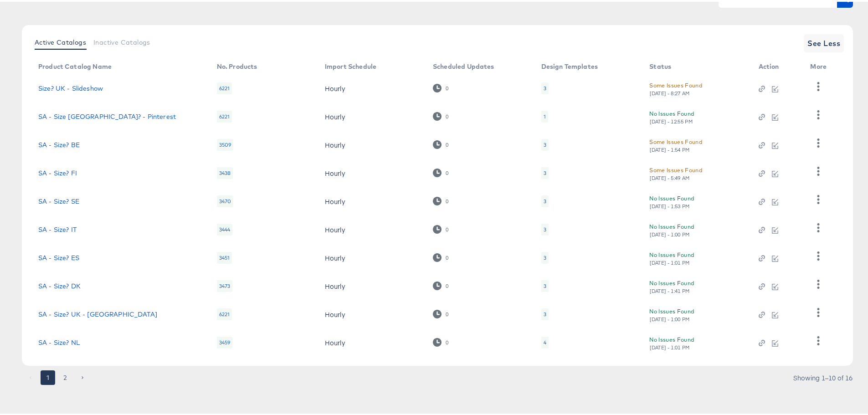  I want to click on a: SA - Size? SE, so click(59, 199).